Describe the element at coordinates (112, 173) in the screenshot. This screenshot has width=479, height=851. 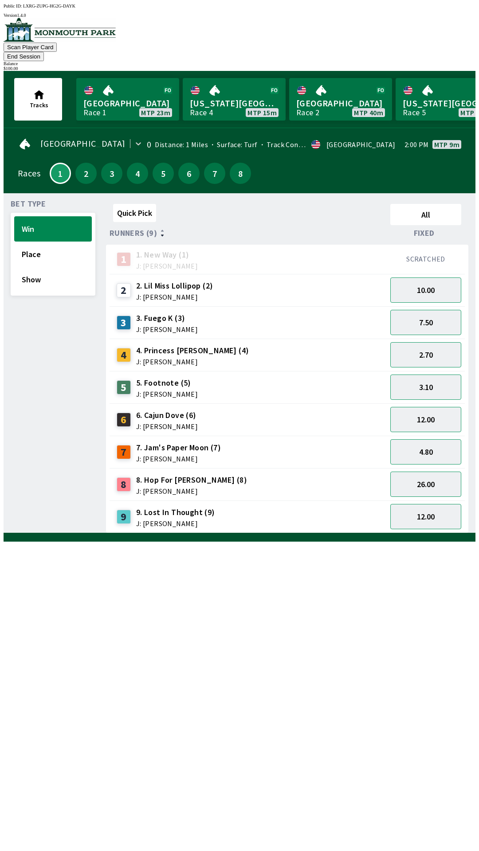
I see `span: 3` at that location.